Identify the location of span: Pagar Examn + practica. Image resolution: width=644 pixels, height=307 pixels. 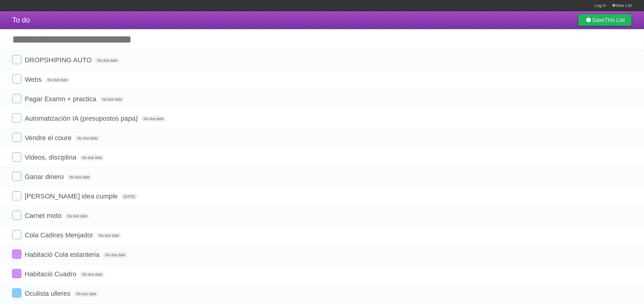
(61, 99).